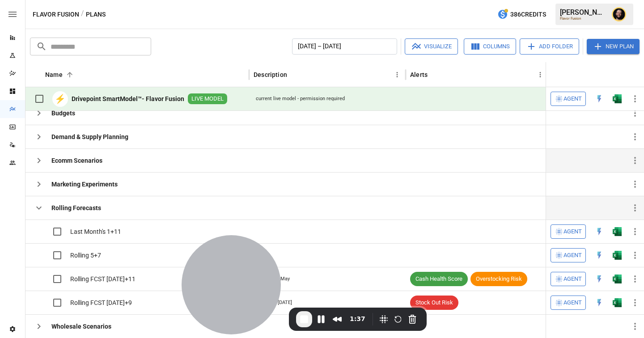  Describe the element at coordinates (549, 47) in the screenshot. I see `button: Add Folder` at that location.